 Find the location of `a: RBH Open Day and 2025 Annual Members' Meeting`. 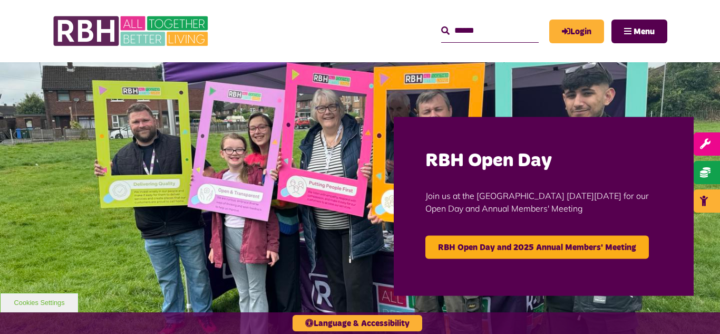

a: RBH Open Day and 2025 Annual Members' Meeting is located at coordinates (537, 247).